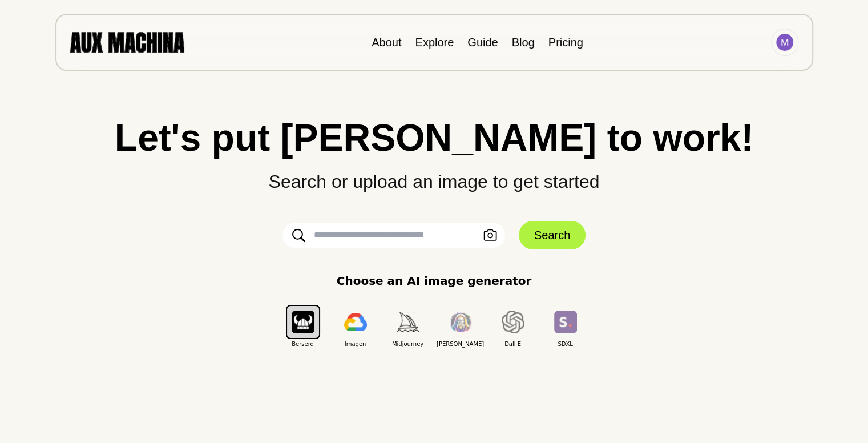 The width and height of the screenshot is (868, 443). Describe the element at coordinates (434, 176) in the screenshot. I see `p: Search or upload an image to get started` at that location.